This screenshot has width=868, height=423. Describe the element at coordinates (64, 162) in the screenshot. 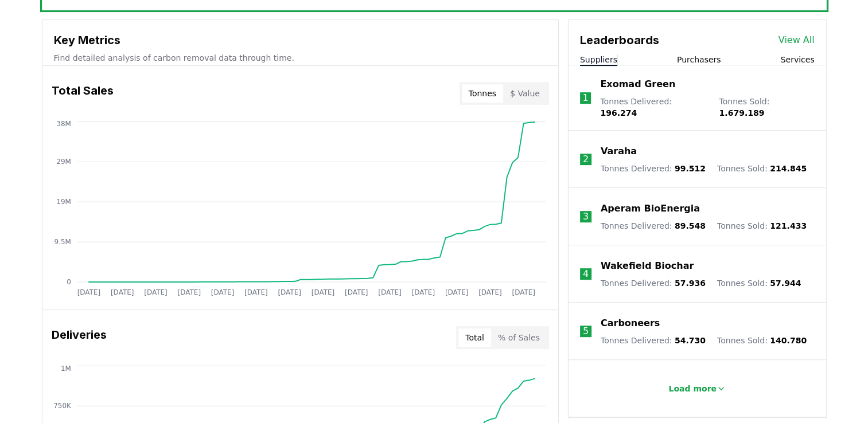

I see `tspan: 29M` at that location.